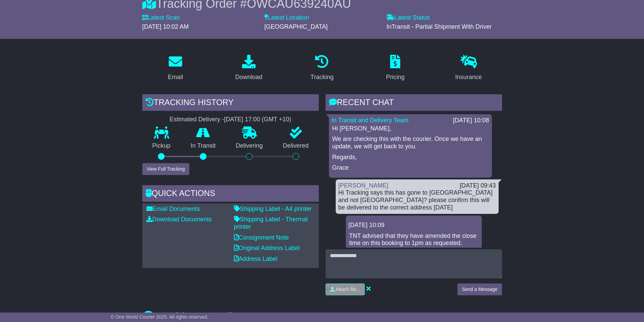  What do you see at coordinates (439, 27) in the screenshot?
I see `span: InTransit - Partial Shipment With Driver` at bounding box center [439, 27].